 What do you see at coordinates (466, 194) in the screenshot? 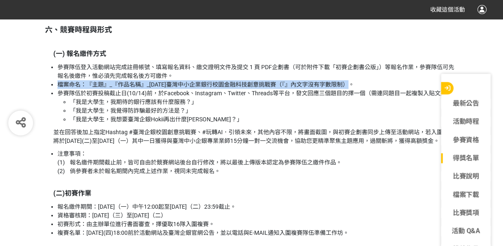
I see `a: 檔案下載` at bounding box center [466, 194].